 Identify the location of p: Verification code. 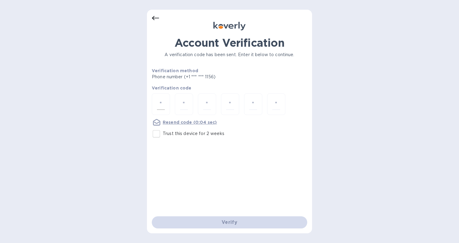
(230, 88).